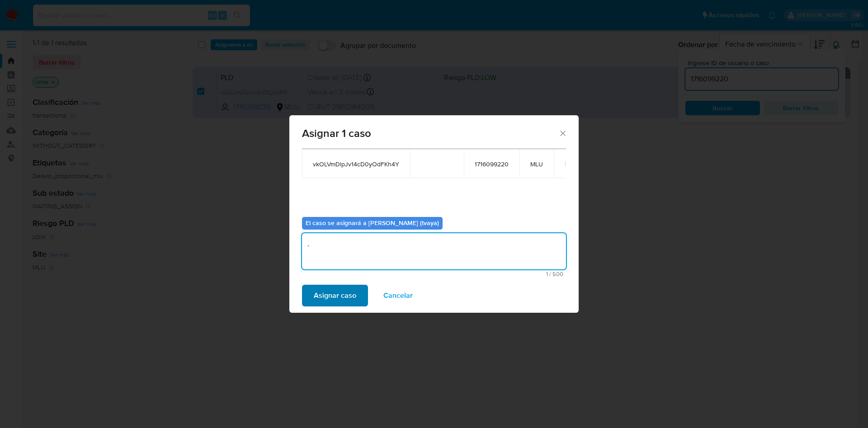  Describe the element at coordinates (398, 296) in the screenshot. I see `button: Cancelar` at that location.